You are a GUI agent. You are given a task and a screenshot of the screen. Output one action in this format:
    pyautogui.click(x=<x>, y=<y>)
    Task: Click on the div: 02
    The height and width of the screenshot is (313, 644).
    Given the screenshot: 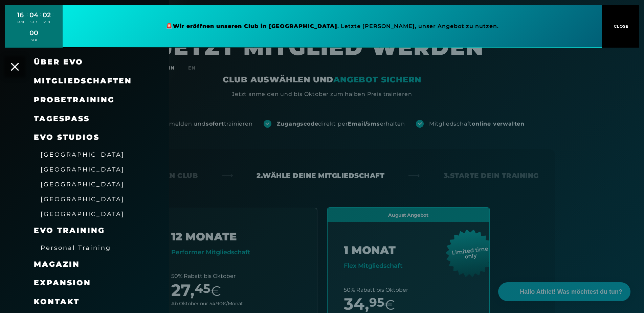 What is the action you would take?
    pyautogui.click(x=47, y=15)
    